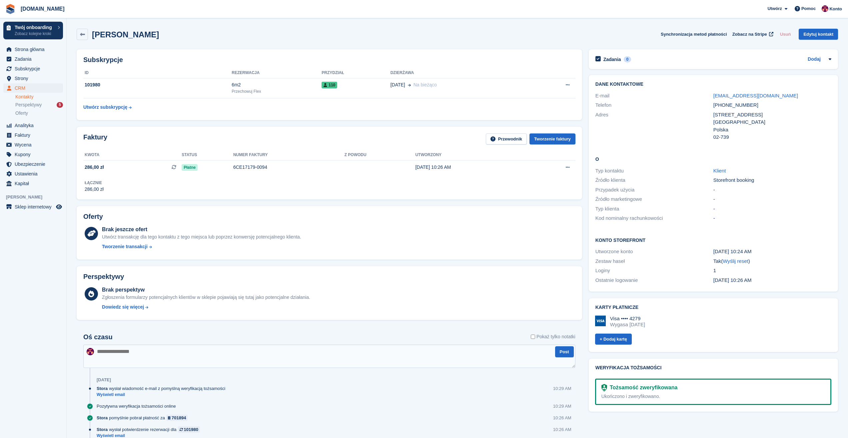  Describe the element at coordinates (28, 105) in the screenshot. I see `span: Perspektywy` at that location.